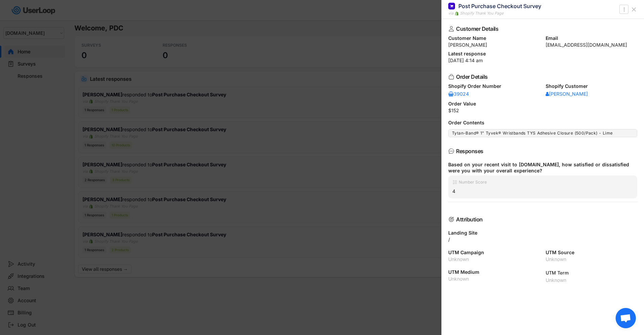  I want to click on div: UTM Term, so click(592, 273).